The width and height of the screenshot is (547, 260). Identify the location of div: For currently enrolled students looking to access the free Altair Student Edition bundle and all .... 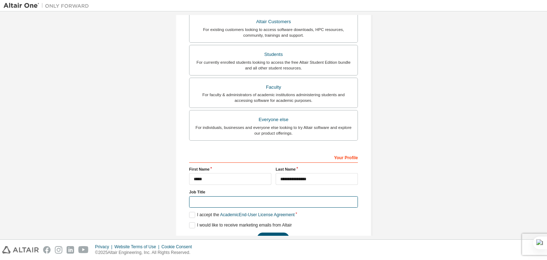
(274, 65).